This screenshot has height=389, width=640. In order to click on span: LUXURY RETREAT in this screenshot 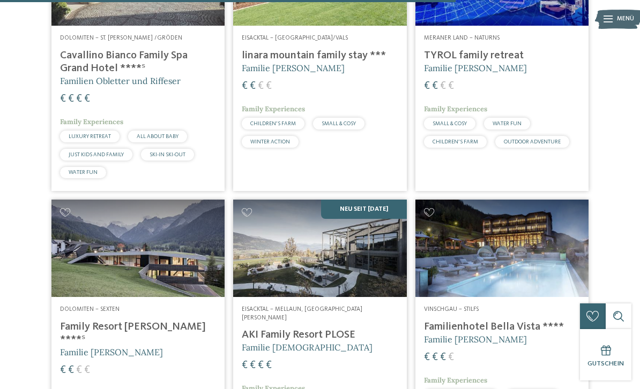, I will do `click(89, 137)`.